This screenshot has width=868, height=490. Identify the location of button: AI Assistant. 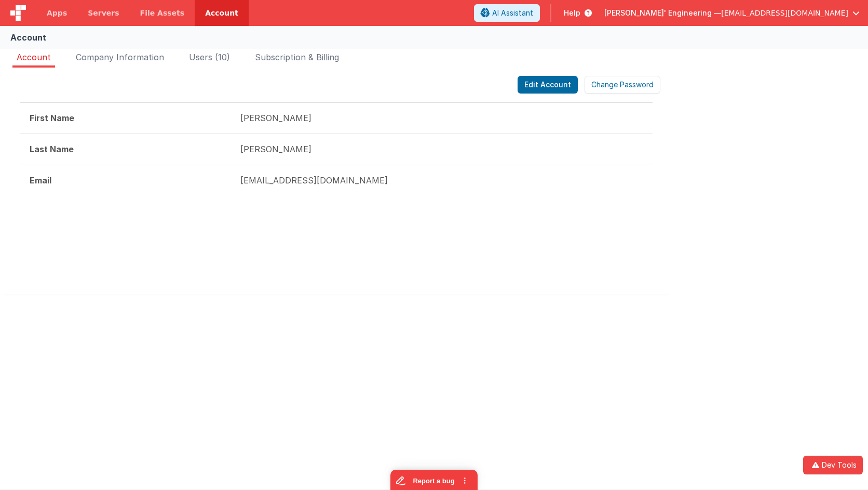
(507, 13).